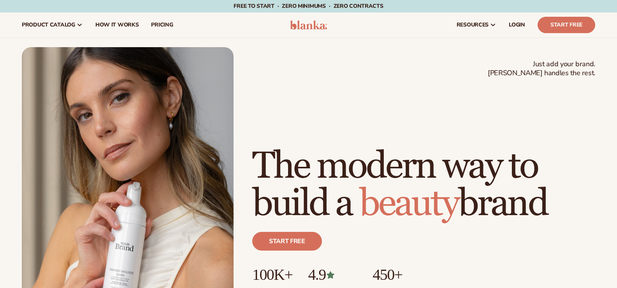  What do you see at coordinates (567, 25) in the screenshot?
I see `a: Start Free` at bounding box center [567, 25].